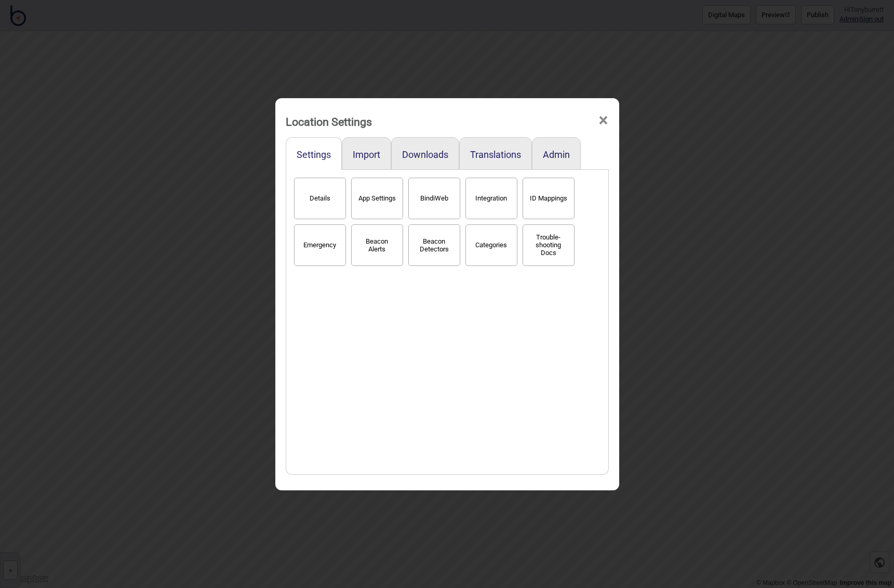 This screenshot has width=894, height=588. I want to click on button: Import, so click(366, 154).